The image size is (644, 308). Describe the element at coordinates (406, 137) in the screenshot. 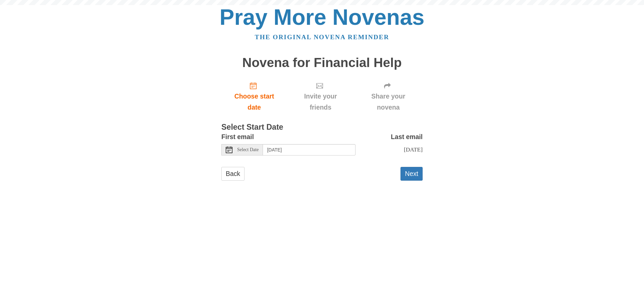

I see `label: Last email` at that location.